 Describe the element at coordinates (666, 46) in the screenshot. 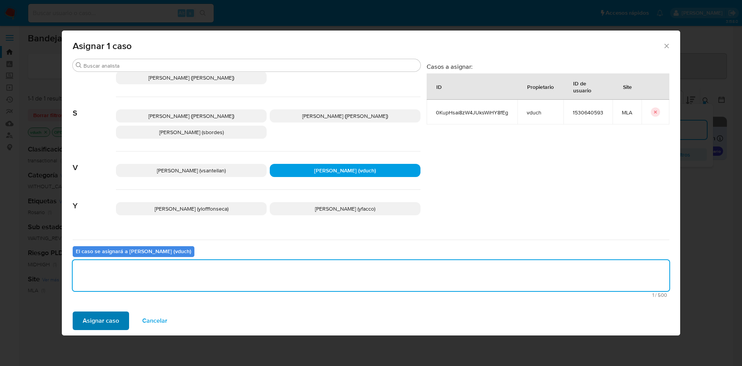

I see `button: Cerrar ventana` at that location.